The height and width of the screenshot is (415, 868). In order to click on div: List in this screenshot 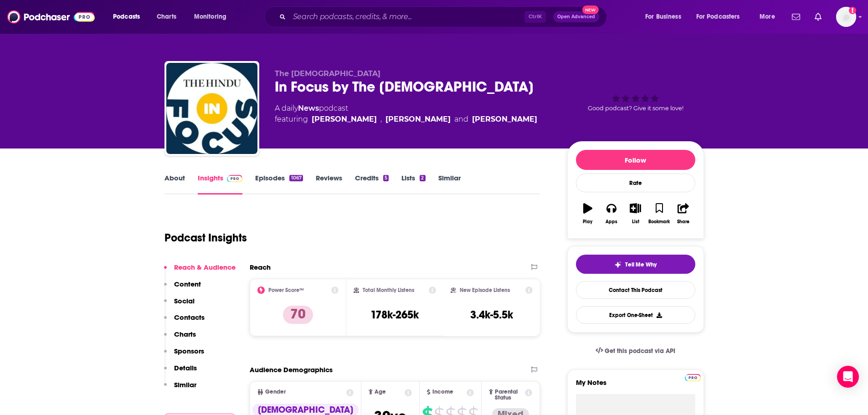, I will do `click(635, 222)`.